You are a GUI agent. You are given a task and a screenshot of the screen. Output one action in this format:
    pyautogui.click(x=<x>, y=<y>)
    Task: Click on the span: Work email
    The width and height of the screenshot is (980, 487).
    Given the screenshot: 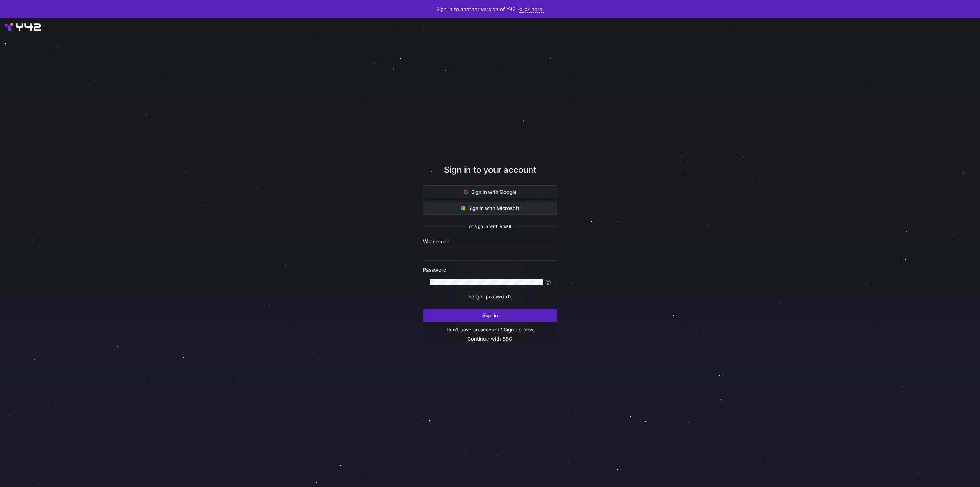 What is the action you would take?
    pyautogui.click(x=436, y=242)
    